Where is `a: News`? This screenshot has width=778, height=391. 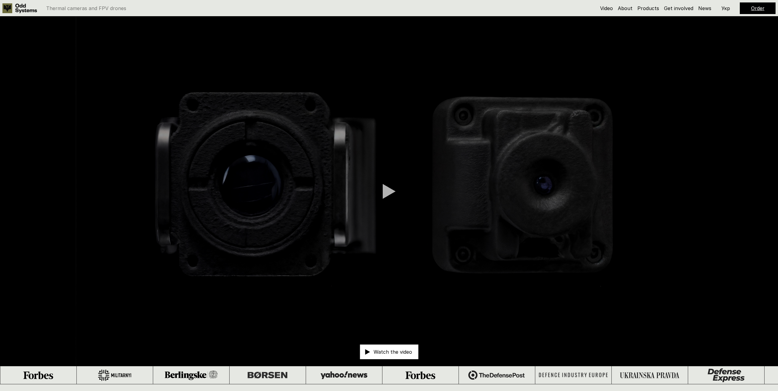 a: News is located at coordinates (704, 8).